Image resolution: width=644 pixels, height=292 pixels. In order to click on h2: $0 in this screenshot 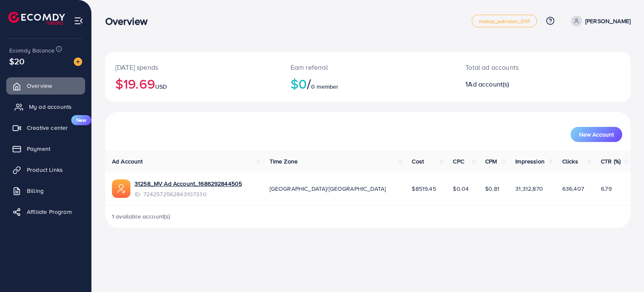, I will do `click(368, 83)`.